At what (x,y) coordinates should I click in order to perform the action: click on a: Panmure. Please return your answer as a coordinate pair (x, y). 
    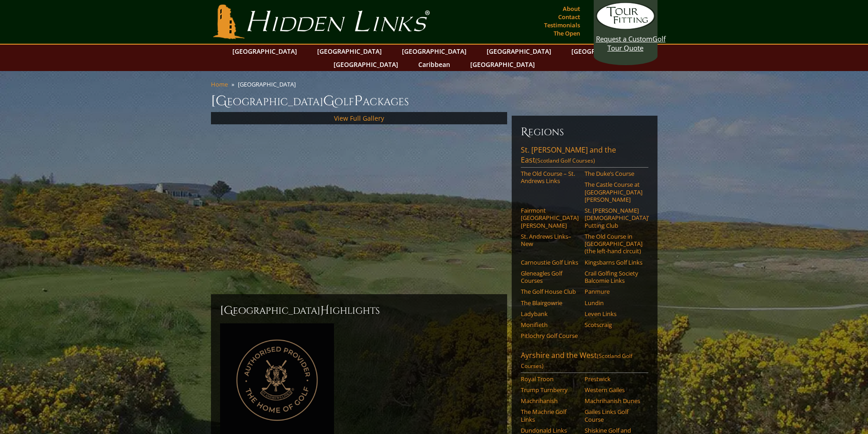
    Looking at the image, I should click on (613, 291).